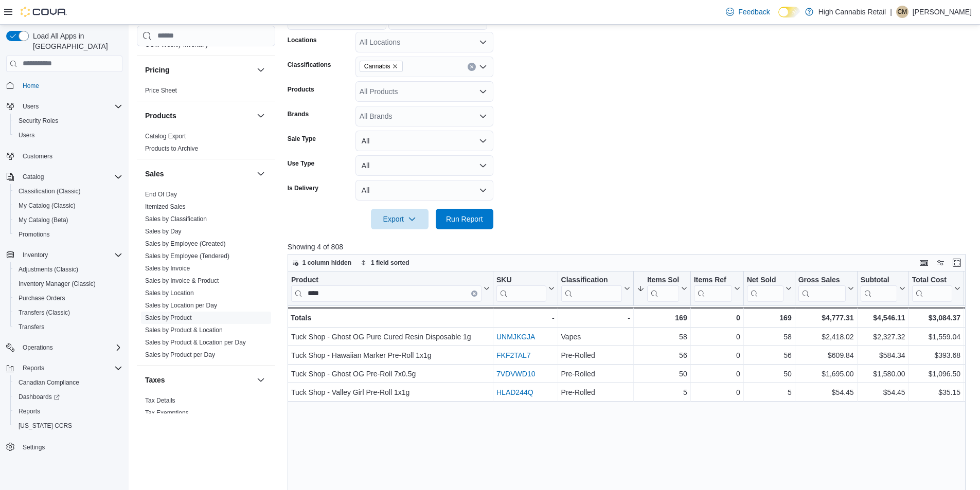 Image resolution: width=980 pixels, height=490 pixels. I want to click on span: Tax Exemptions, so click(167, 413).